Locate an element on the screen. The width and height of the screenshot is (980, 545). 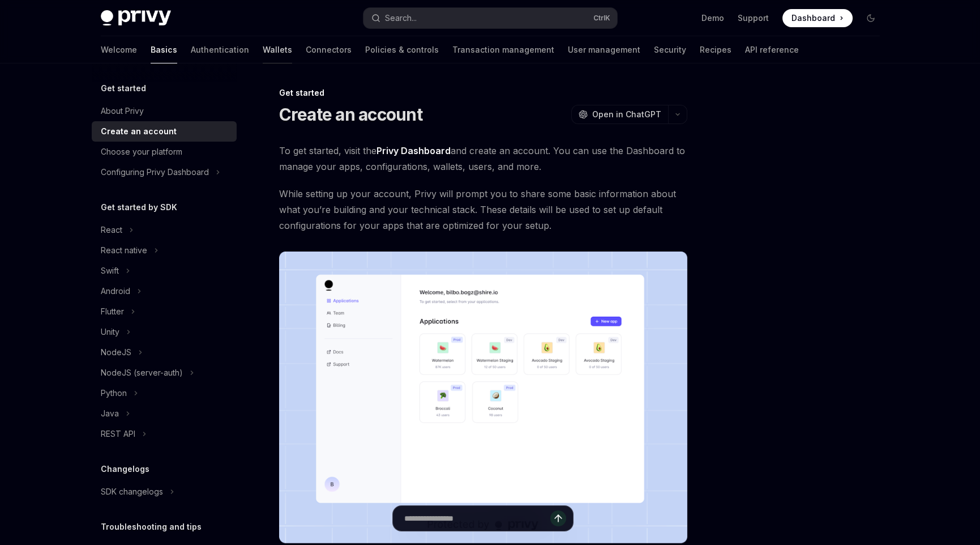
div: React is located at coordinates (111, 230).